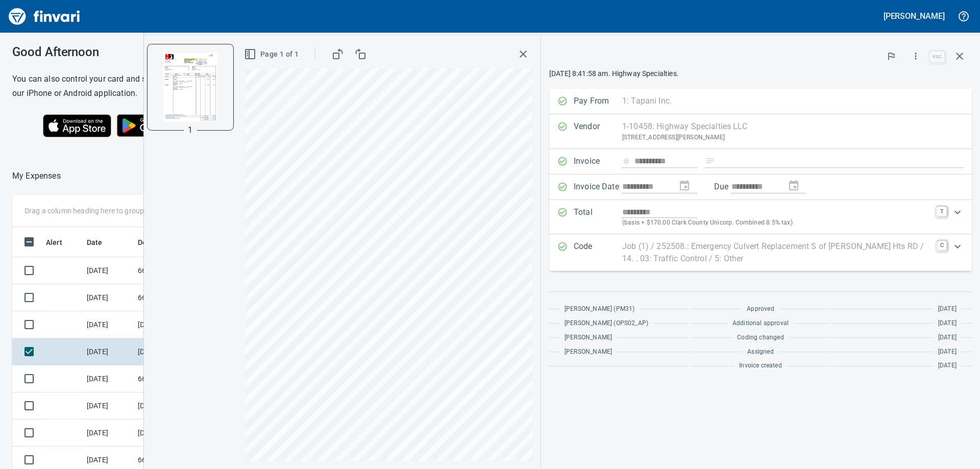 Image resolution: width=980 pixels, height=469 pixels. What do you see at coordinates (598, 253) in the screenshot?
I see `p: Code` at bounding box center [598, 253].